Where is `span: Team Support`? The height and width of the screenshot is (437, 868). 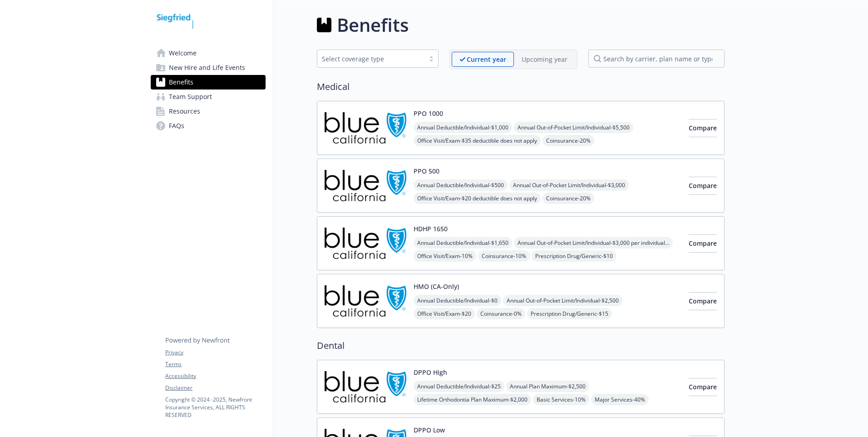
span: Team Support is located at coordinates (190, 97).